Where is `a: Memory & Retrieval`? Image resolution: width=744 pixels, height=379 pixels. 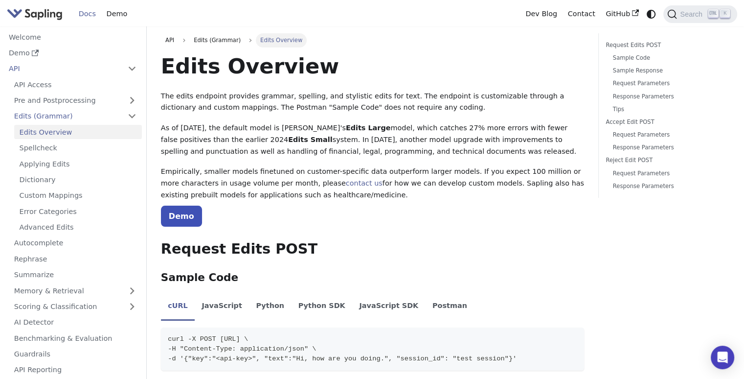 a: Memory & Retrieval is located at coordinates (75, 290).